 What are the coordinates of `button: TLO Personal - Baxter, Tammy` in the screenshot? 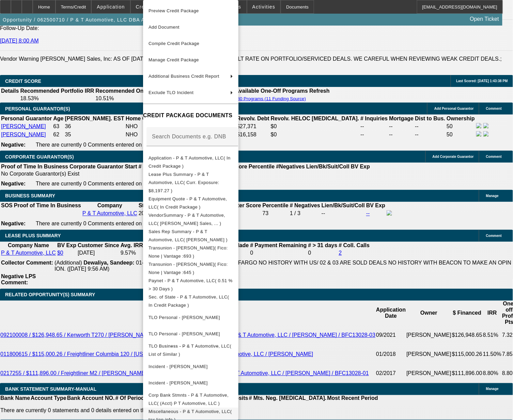 It's located at (191, 334).